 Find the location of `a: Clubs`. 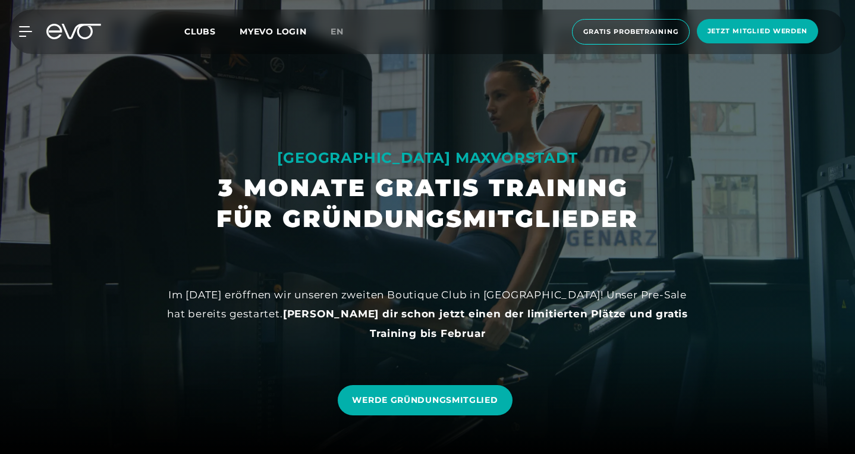

a: Clubs is located at coordinates (212, 31).